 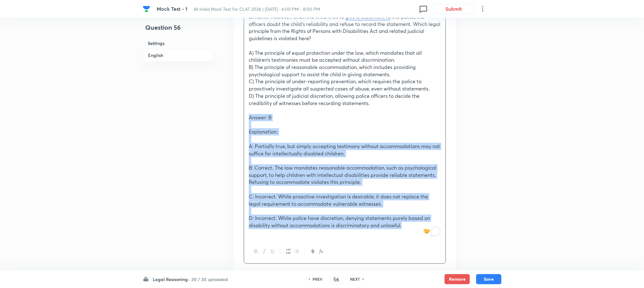 What do you see at coordinates (457, 279) in the screenshot?
I see `button: Remove` at bounding box center [457, 279].